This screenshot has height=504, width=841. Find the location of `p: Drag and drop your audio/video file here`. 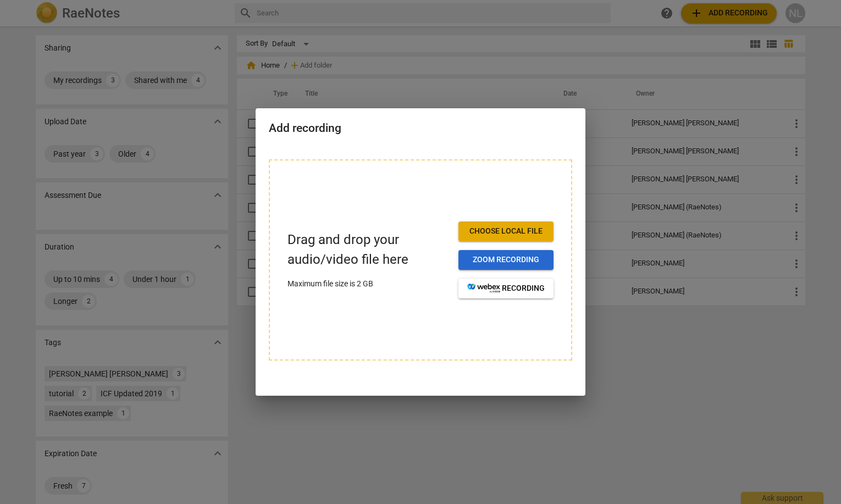

p: Drag and drop your audio/video file here is located at coordinates (368, 249).